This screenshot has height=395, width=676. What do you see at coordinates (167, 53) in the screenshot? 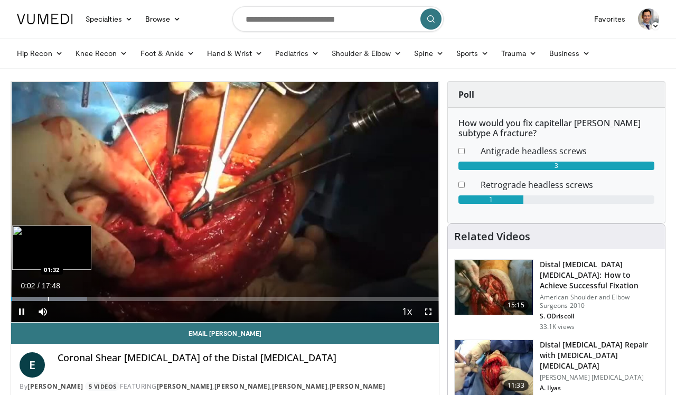
I see `a: Foot & Ankle` at bounding box center [167, 53].